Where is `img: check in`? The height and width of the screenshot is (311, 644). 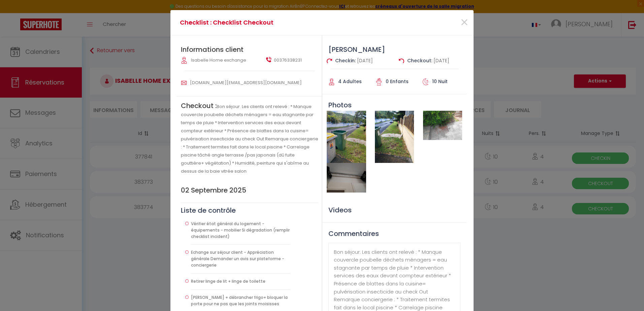
img: check in is located at coordinates (329, 61).